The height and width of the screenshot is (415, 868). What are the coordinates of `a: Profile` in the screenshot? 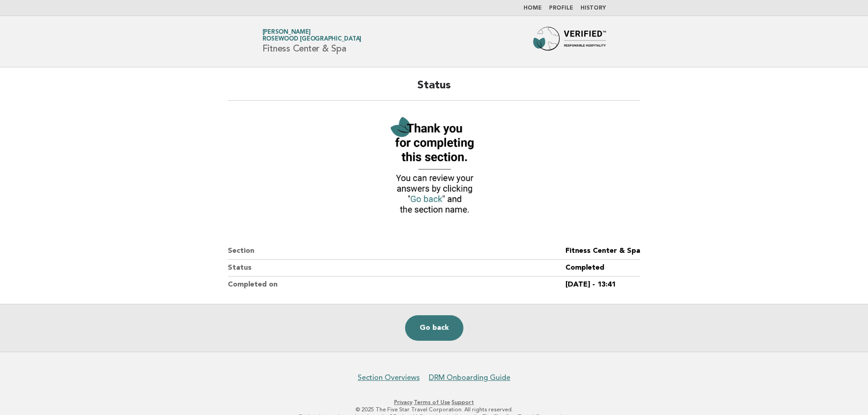 It's located at (561, 8).